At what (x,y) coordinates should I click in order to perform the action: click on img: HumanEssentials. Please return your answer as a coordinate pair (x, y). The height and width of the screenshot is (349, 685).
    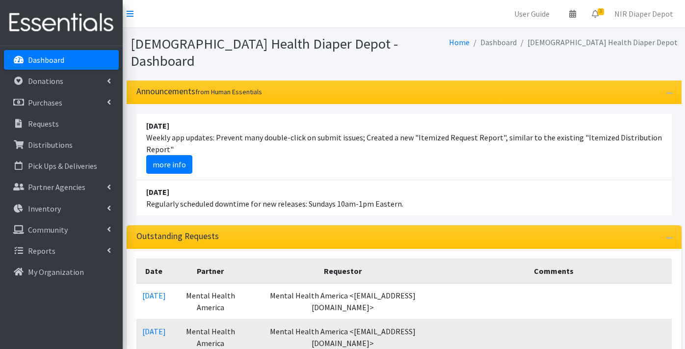
    Looking at the image, I should click on (61, 23).